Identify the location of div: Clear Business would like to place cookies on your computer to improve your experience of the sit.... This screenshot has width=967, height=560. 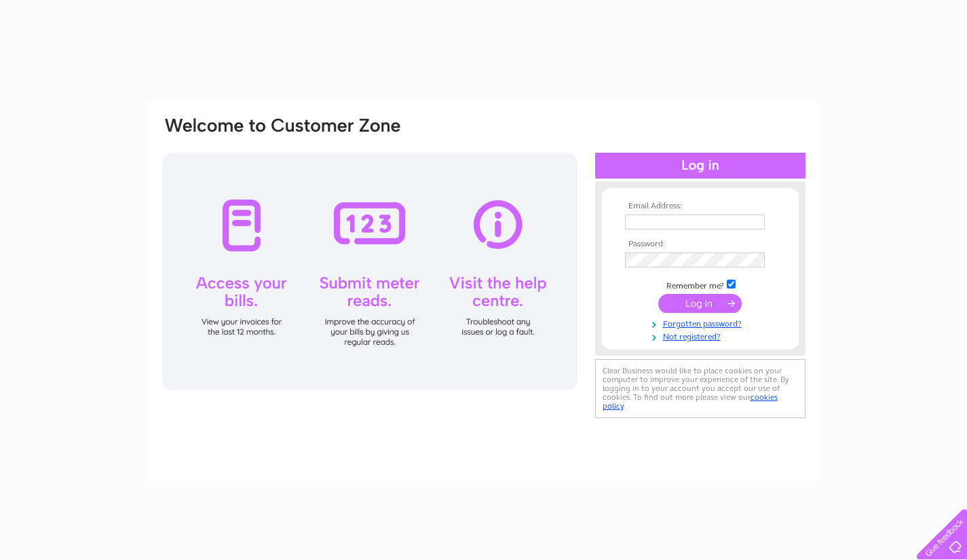
(701, 388).